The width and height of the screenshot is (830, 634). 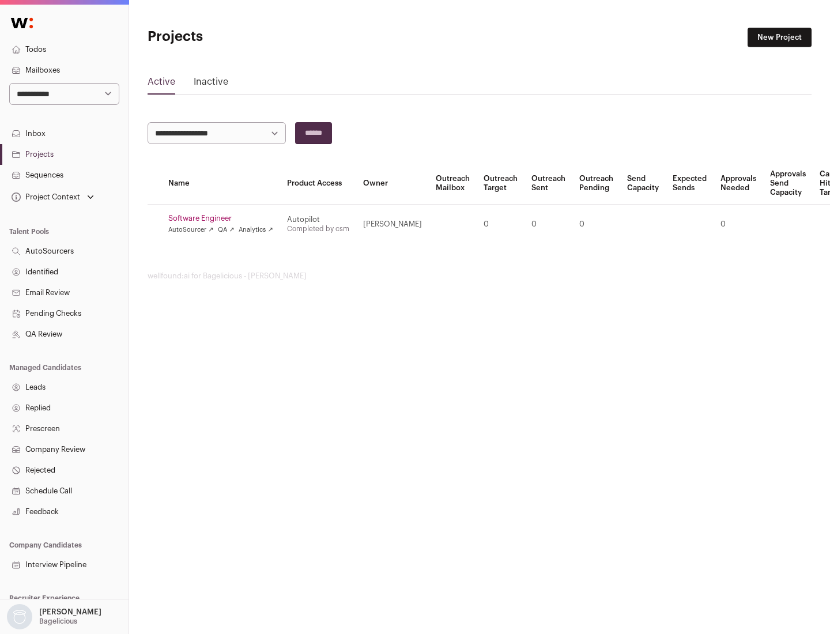 What do you see at coordinates (318, 229) in the screenshot?
I see `a: Completed by csm` at bounding box center [318, 229].